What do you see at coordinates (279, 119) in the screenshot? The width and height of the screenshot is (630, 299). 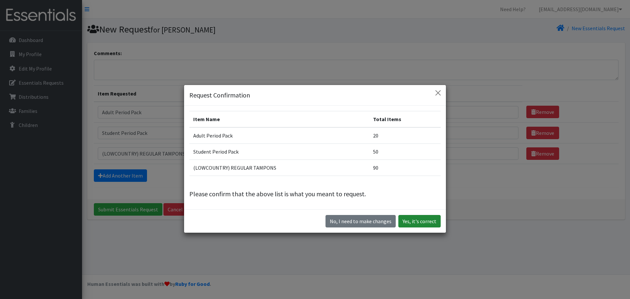 I see `th: Item Name` at bounding box center [279, 119].